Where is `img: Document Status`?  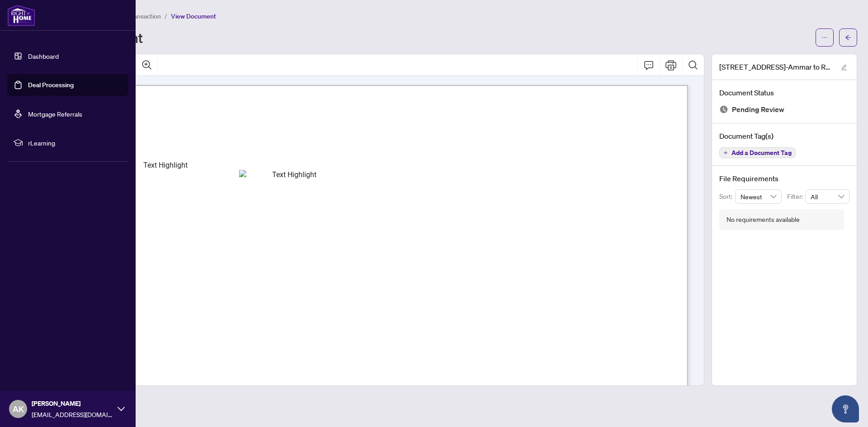
img: Document Status is located at coordinates (724, 110).